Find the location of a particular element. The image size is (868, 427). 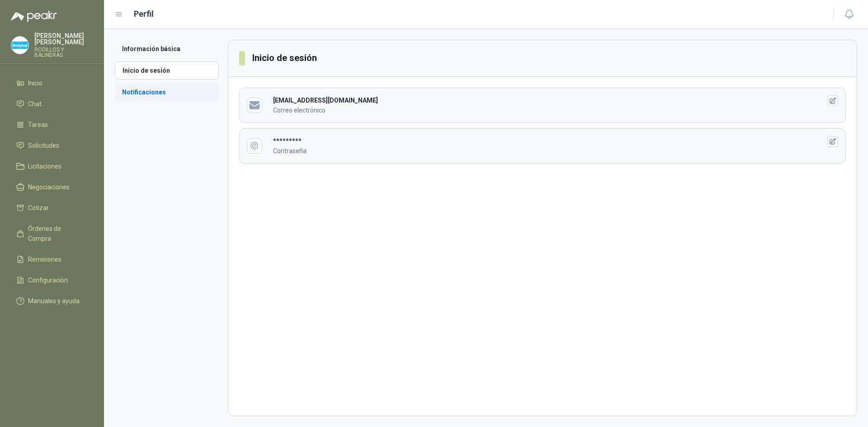

span: Configuración is located at coordinates (48, 280).